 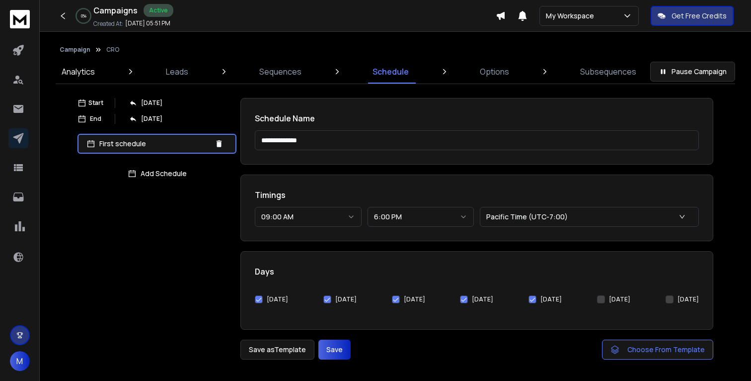 What do you see at coordinates (334, 349) in the screenshot?
I see `button: Save` at bounding box center [334, 349].